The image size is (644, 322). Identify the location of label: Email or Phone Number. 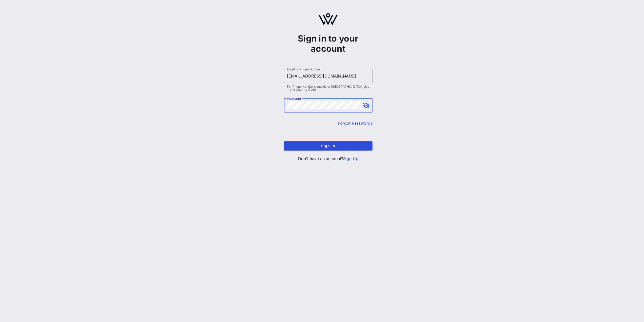
(304, 69).